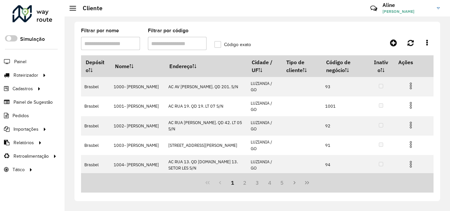 The image size is (450, 211). Describe the element at coordinates (18, 170) in the screenshot. I see `span: Tático` at that location.